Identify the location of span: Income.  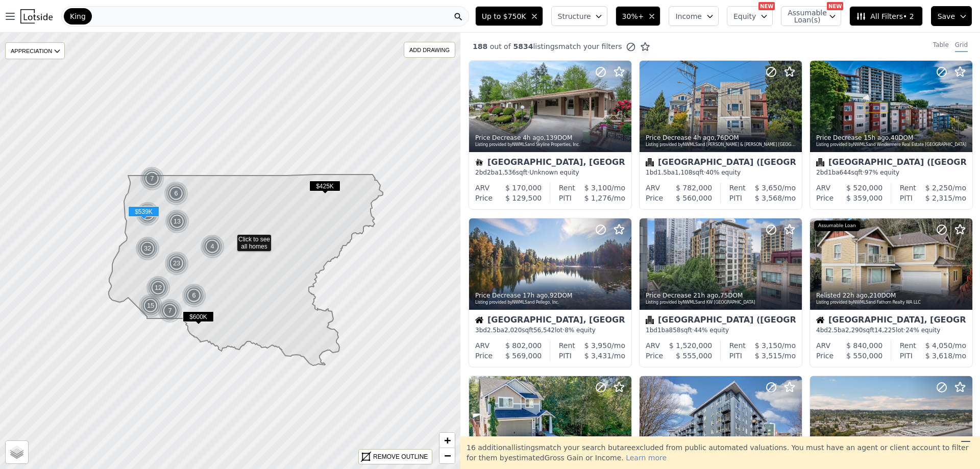
(689, 16).